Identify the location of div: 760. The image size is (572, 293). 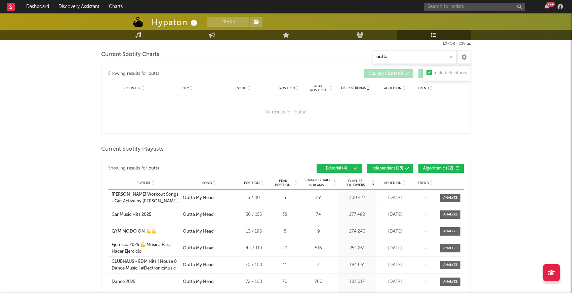
(318, 282).